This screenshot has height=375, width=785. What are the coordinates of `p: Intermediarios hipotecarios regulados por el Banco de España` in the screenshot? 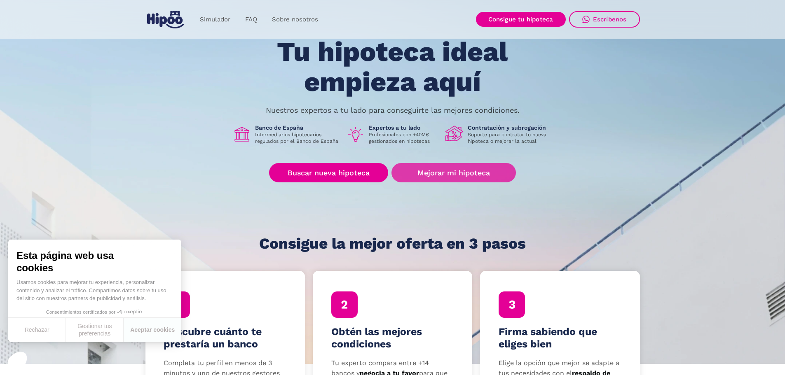 It's located at (298, 138).